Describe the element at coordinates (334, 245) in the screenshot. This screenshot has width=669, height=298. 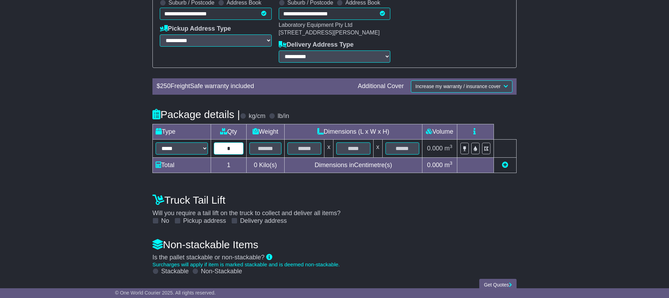
I see `h4: Non-stackable Items` at that location.